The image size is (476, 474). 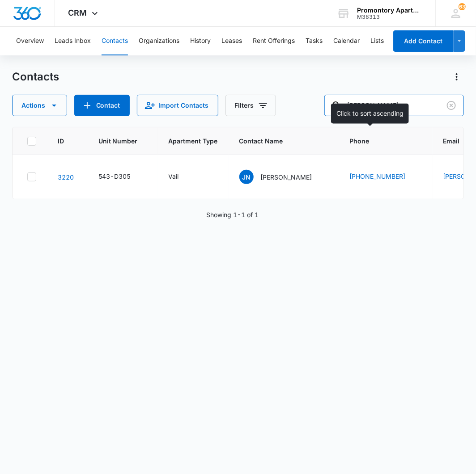 I want to click on div: notifications count, so click(x=462, y=7).